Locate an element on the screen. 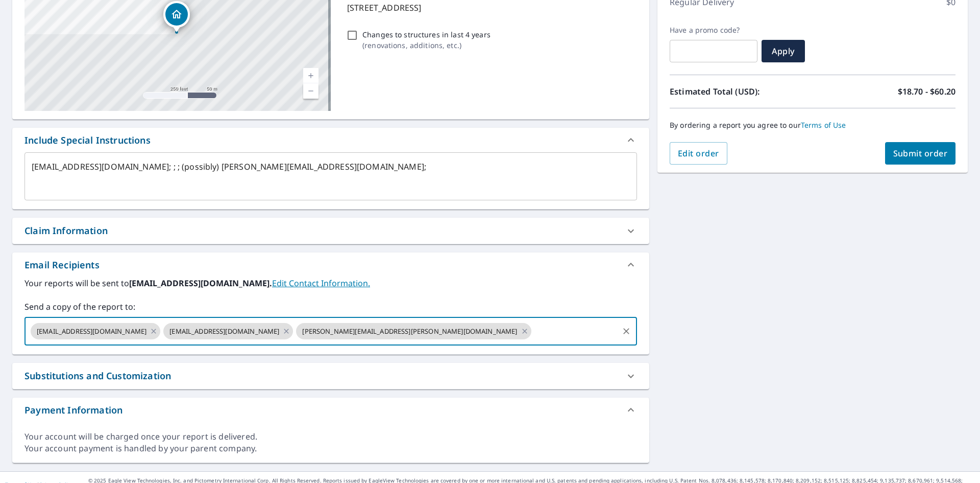  label: Send a copy of the report to: is located at coordinates (331, 306).